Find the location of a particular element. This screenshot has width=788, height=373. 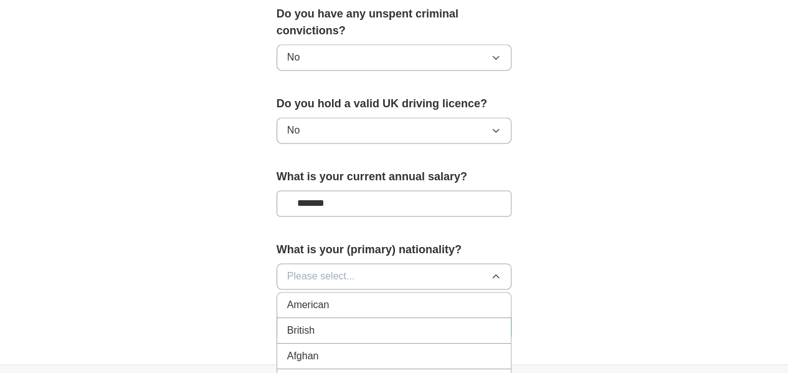

label: What is your (primary) nationality? is located at coordinates (394, 249).